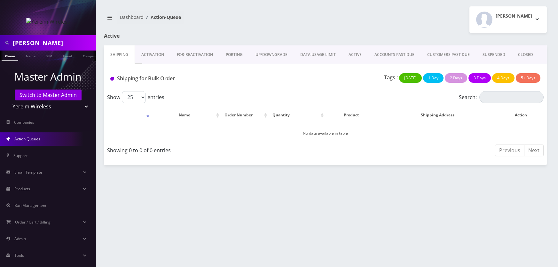  What do you see at coordinates (33, 222) in the screenshot?
I see `span: Order / Cart / Billing` at bounding box center [33, 222].